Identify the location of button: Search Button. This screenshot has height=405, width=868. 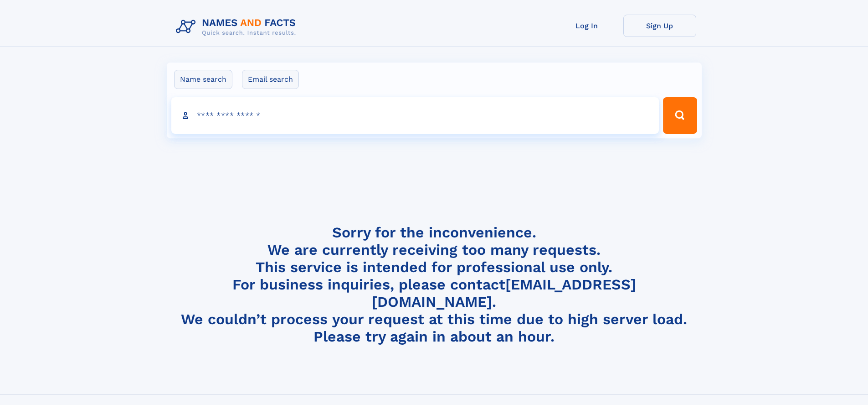
(680, 116).